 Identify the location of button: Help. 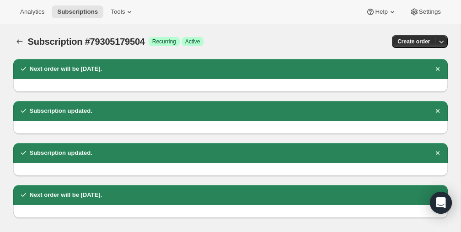
(381, 12).